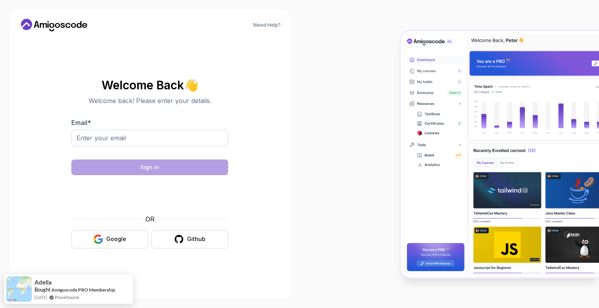 This screenshot has height=308, width=599. Describe the element at coordinates (150, 138) in the screenshot. I see `input: Enter your email` at that location.